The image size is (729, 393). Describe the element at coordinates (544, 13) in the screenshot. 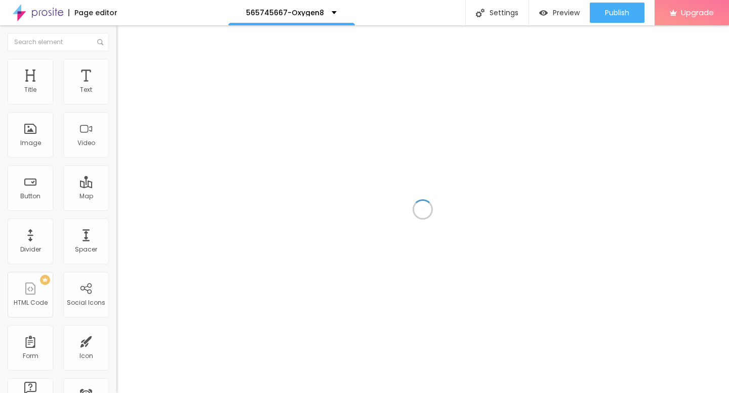

I see `img: view-1.svg` at that location.